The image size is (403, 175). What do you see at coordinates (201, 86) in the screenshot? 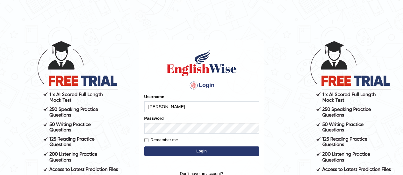
I see `h4: Login` at bounding box center [201, 86].